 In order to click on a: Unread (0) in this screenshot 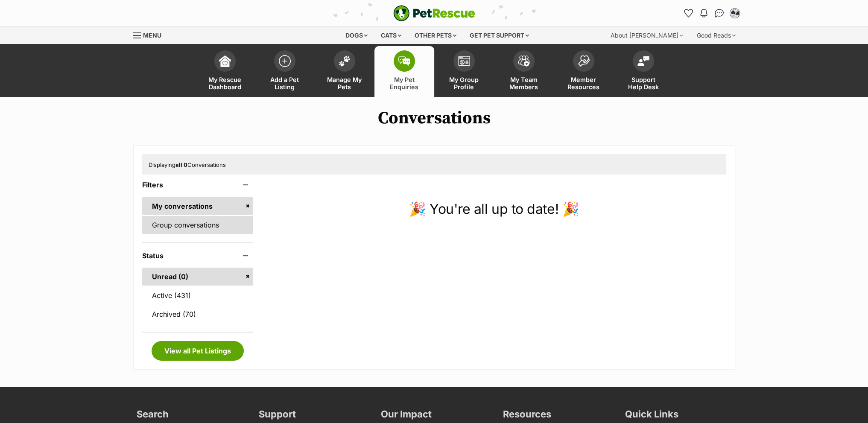, I will do `click(197, 276)`.